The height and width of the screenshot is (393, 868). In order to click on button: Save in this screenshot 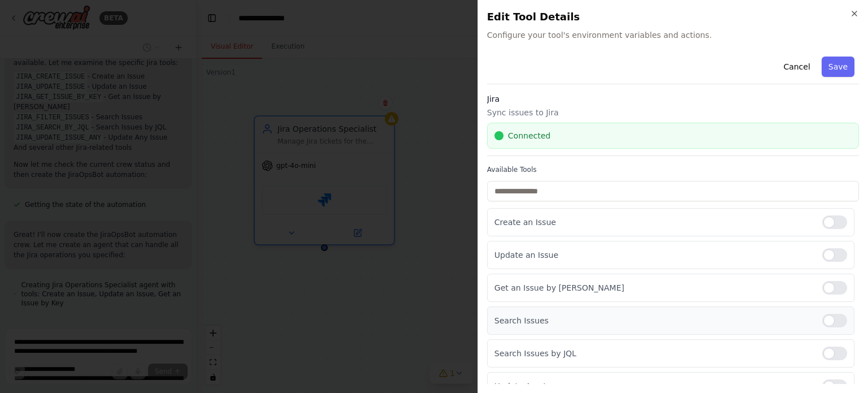, I will do `click(838, 67)`.